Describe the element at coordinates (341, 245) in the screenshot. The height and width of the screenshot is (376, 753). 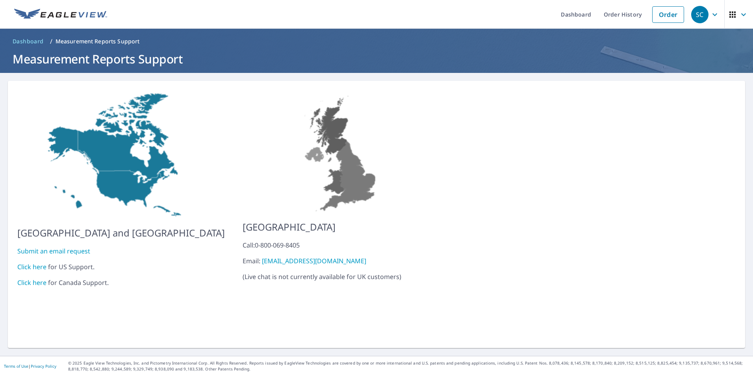
I see `div: Call: 0-800-069-8405` at that location.